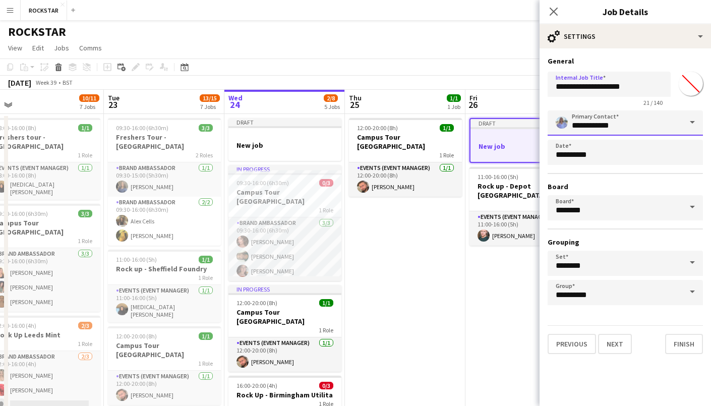  I want to click on span: 23, so click(113, 104).